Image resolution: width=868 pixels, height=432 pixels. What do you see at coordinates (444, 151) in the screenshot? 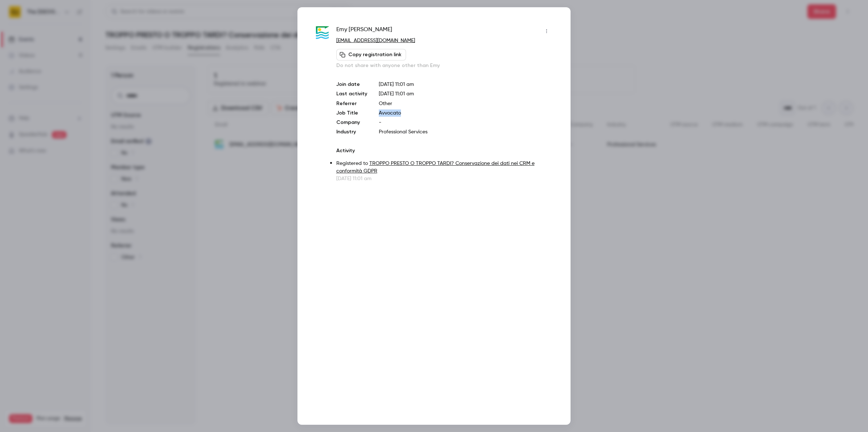
I see `p: Activity` at bounding box center [444, 151].